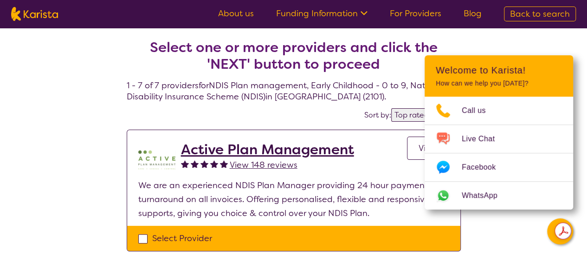 The image size is (587, 256). I want to click on span: Live Chat, so click(483, 139).